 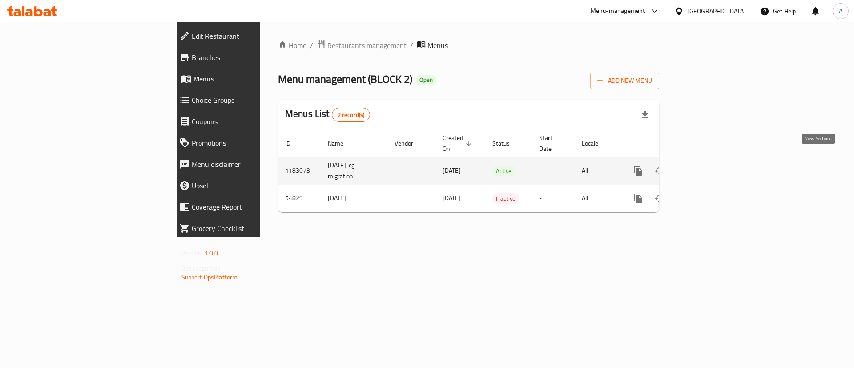 I want to click on div: Open, so click(x=426, y=80).